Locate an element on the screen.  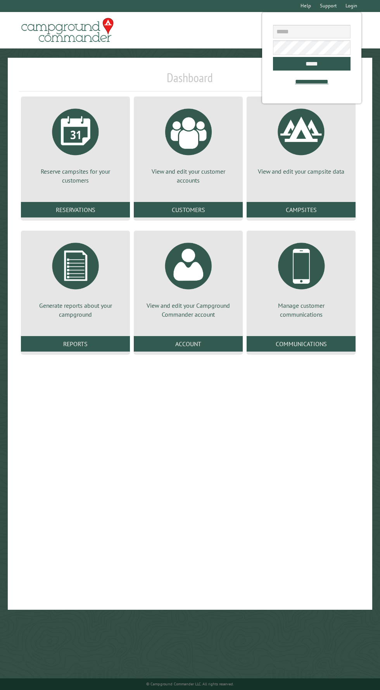
a: View and edit your customer accounts is located at coordinates (188, 143).